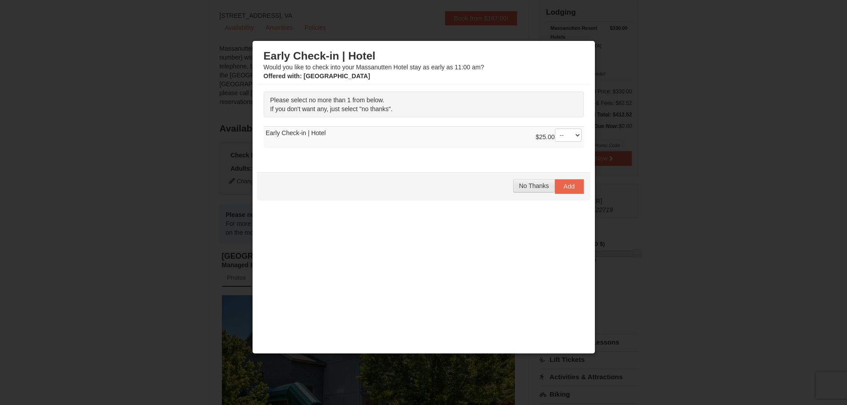 This screenshot has height=405, width=847. What do you see at coordinates (331, 109) in the screenshot?
I see `span: If you don't want any, just select "no thanks".` at bounding box center [331, 109].